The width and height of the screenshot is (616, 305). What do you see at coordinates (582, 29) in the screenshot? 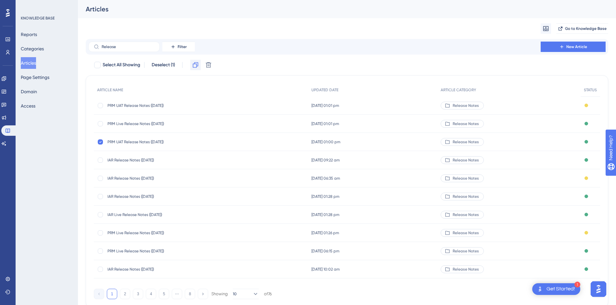
I see `button: Go to Knowledge Base` at bounding box center [582, 29].